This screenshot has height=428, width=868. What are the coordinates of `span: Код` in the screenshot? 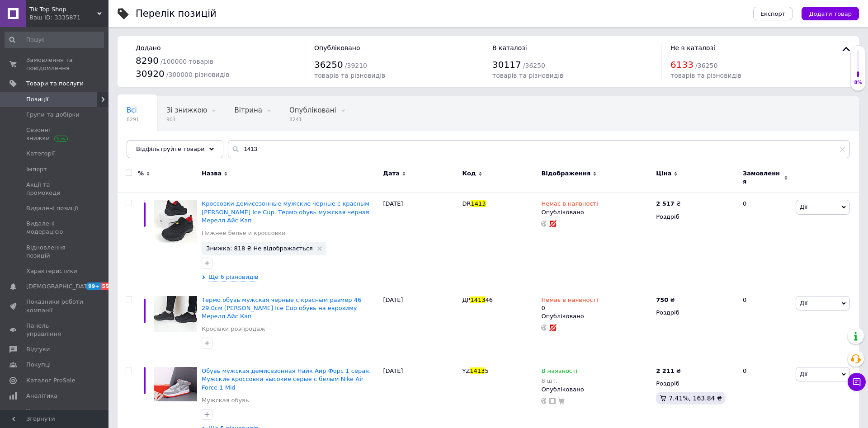 It's located at (469, 174).